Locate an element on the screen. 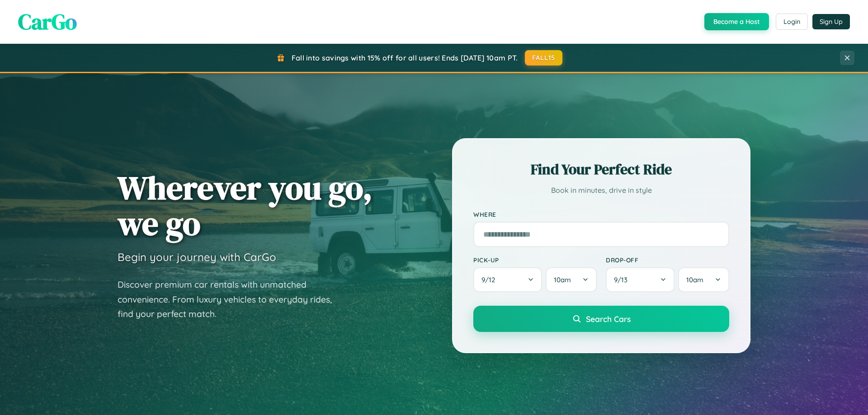  p: Discover premium car rentals with unmatched convenience. From luxury vehicles to everyday rides, ... is located at coordinates (230, 299).